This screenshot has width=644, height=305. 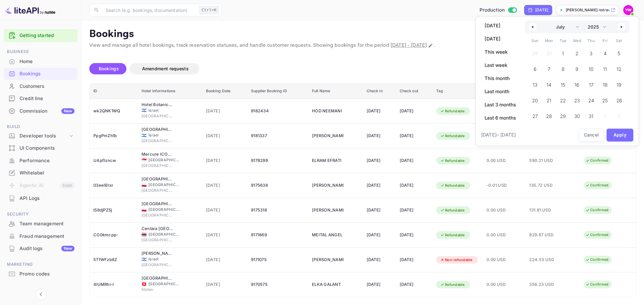 I want to click on button: Apply, so click(x=620, y=135).